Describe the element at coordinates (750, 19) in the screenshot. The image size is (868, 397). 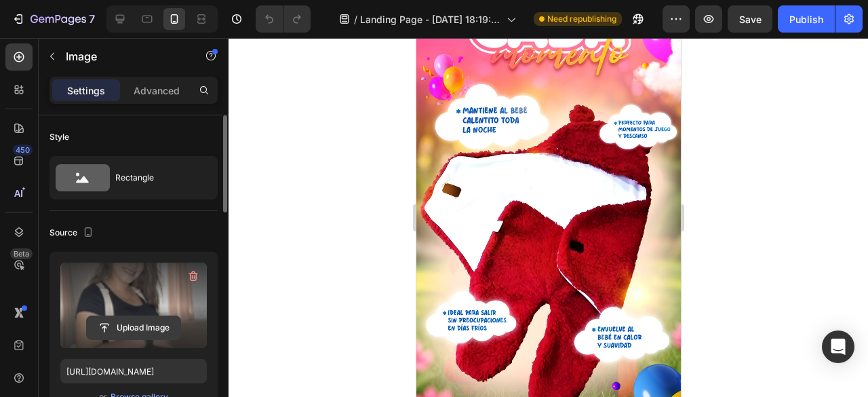
I see `span: Save` at that location.